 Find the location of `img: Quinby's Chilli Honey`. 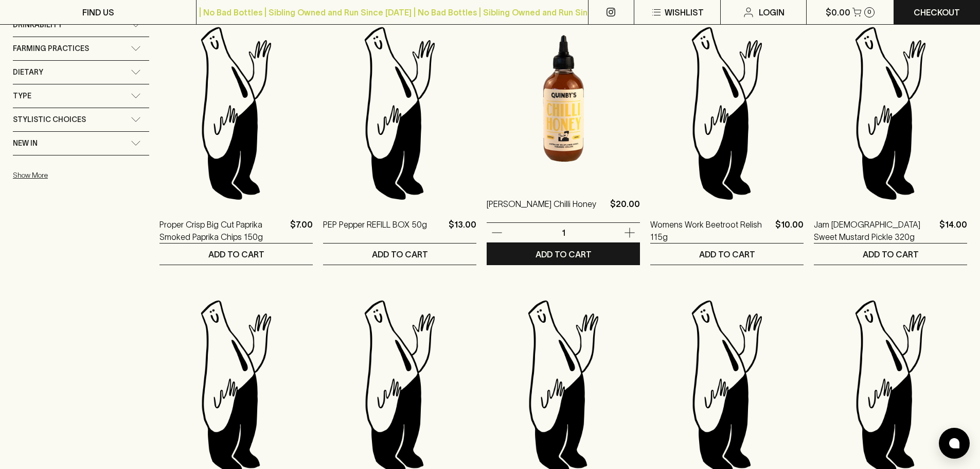

img: Quinby's Chilli Honey is located at coordinates (563, 92).